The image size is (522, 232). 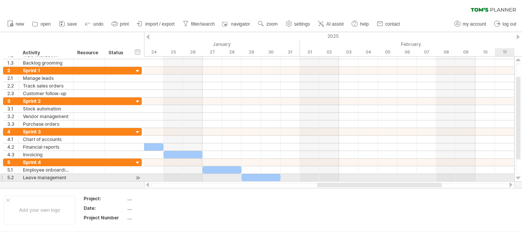 What do you see at coordinates (192, 52) in the screenshot?
I see `div: Sunday, 26 January 2025` at bounding box center [192, 52].